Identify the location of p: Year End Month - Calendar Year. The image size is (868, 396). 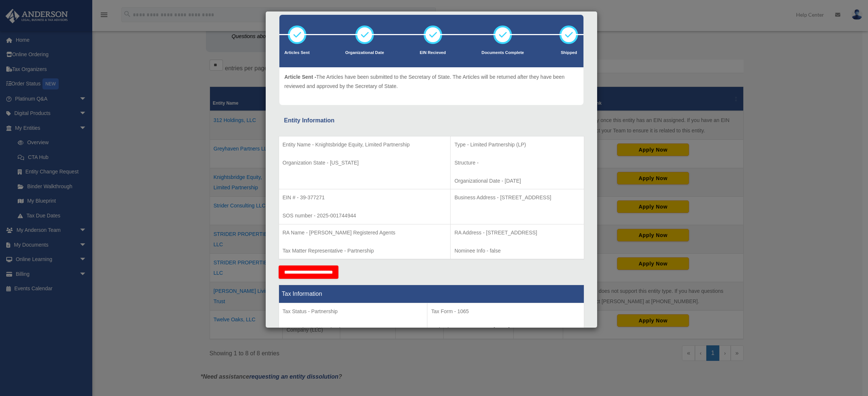
(353, 329).